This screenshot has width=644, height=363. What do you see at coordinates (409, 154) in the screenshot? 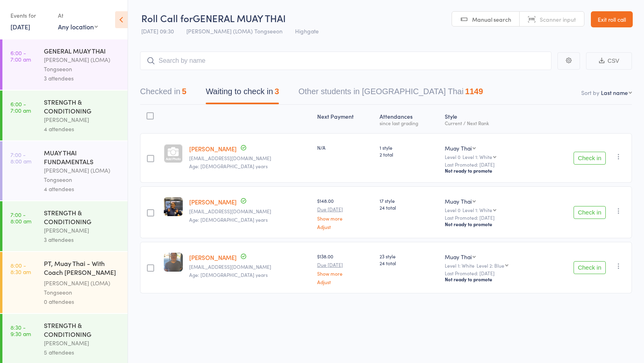
I see `span: 2 total` at bounding box center [409, 154].